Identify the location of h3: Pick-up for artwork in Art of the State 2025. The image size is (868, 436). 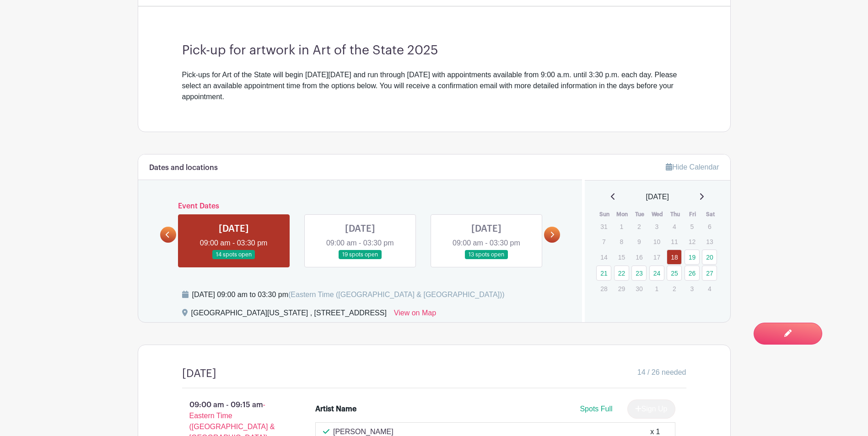
(434, 51).